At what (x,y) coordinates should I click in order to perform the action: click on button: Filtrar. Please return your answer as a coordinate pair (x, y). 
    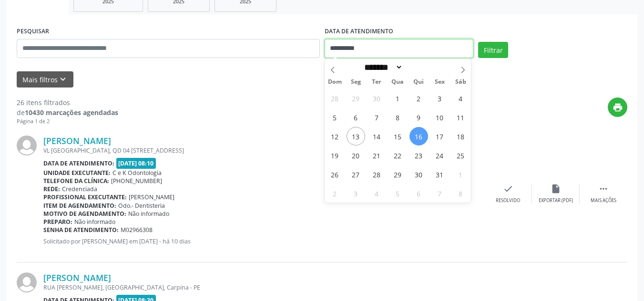
    Looking at the image, I should click on (493, 50).